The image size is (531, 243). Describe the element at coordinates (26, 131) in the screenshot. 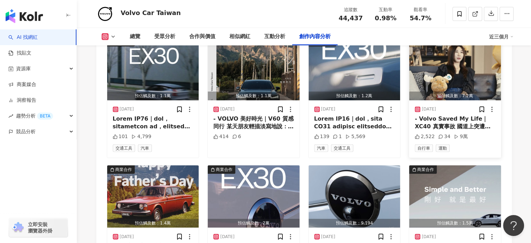

I see `span: 競品分析` at that location.